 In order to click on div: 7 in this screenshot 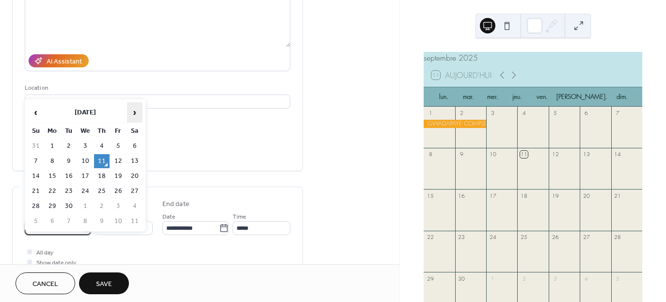, I will do `click(618, 113)`.